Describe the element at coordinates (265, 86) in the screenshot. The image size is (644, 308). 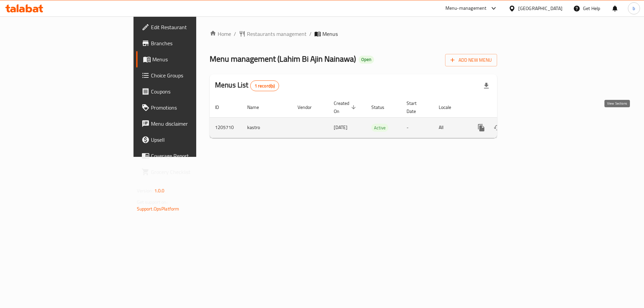
I see `div: Total records count` at that location.